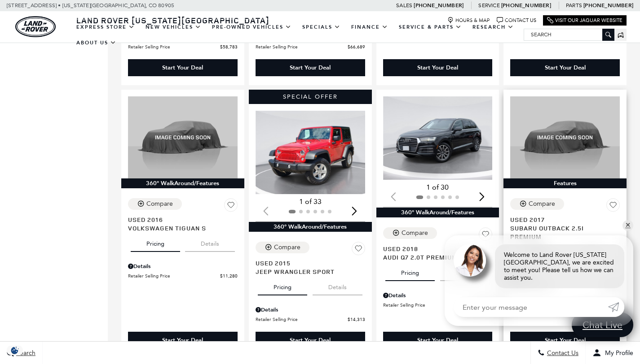 This screenshot has height=364, width=640. What do you see at coordinates (369, 27) in the screenshot?
I see `a: Finance` at bounding box center [369, 27].